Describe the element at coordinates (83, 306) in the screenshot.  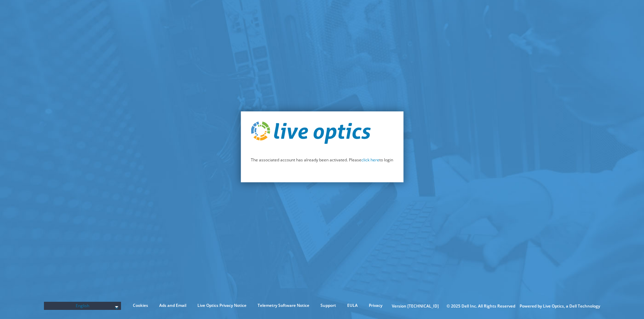
I see `span: English` at that location.